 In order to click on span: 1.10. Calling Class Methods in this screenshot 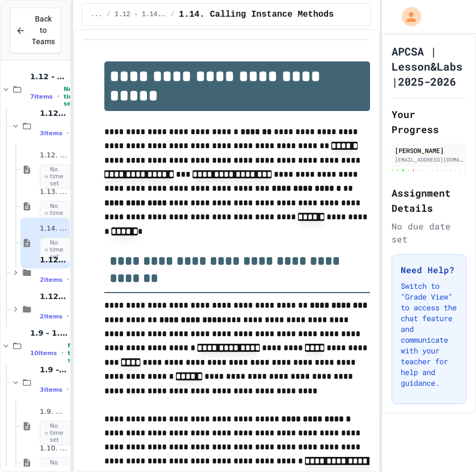, I will do `click(54, 448)`.